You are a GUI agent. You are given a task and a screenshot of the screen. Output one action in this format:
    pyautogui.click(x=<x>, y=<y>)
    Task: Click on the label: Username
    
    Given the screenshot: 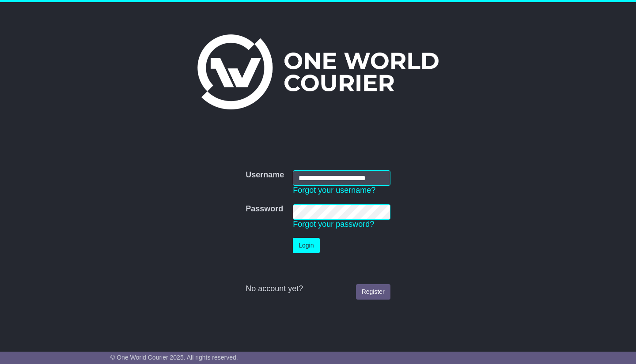 What is the action you would take?
    pyautogui.click(x=265, y=175)
    